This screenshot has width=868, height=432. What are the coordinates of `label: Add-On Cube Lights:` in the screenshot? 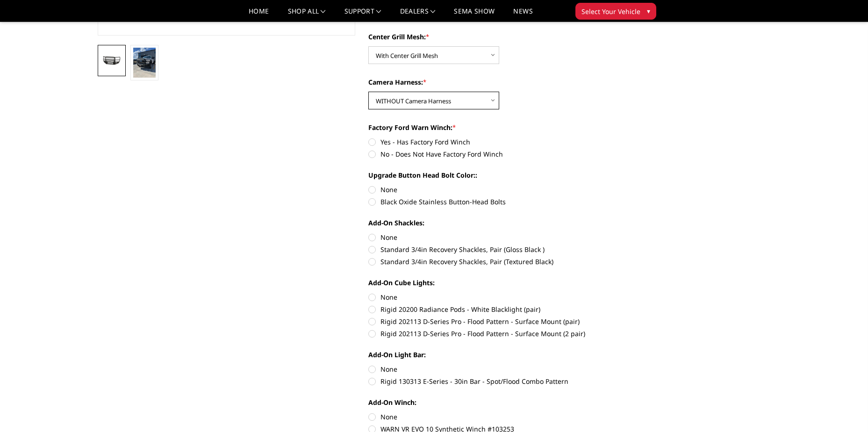 It's located at (497, 282).